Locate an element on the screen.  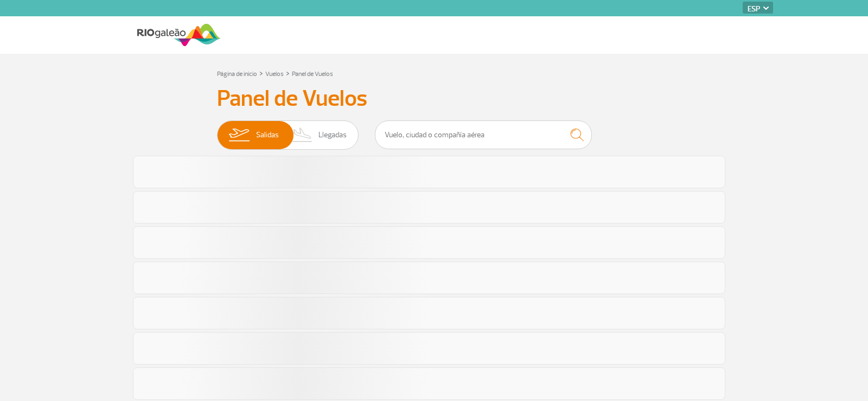
span: Llegadas is located at coordinates (332, 135).